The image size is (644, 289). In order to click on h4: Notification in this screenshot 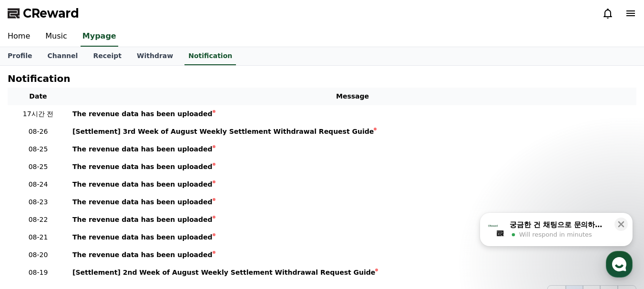, I will do `click(39, 79)`.